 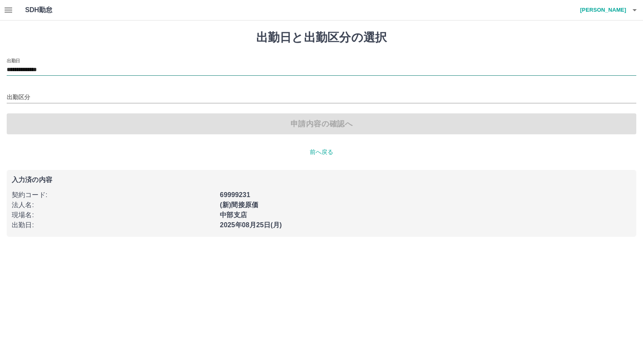 I want to click on h1: 出勤日と出勤区分の選択, so click(x=321, y=38).